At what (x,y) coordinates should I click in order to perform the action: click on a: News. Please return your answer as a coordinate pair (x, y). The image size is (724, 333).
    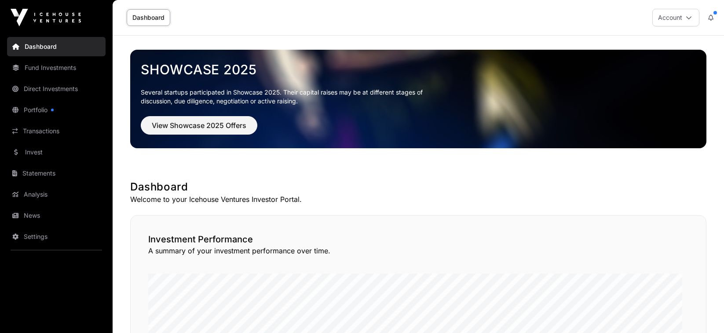
    Looking at the image, I should click on (56, 216).